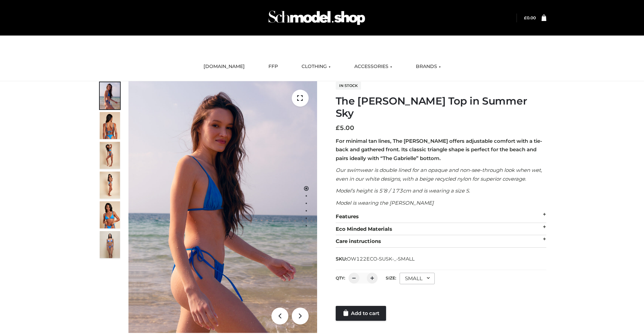 The height and width of the screenshot is (336, 644). I want to click on span: In stock, so click(348, 86).